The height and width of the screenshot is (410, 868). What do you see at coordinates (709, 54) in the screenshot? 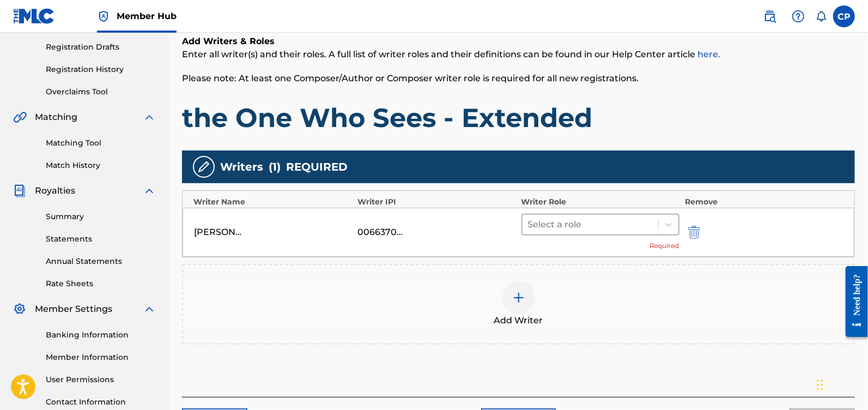
I see `a: here.` at bounding box center [709, 54].